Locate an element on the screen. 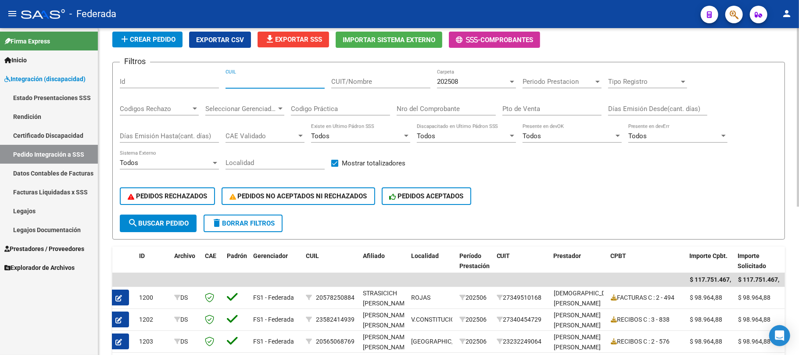 The width and height of the screenshot is (799, 355). div: 1202 is located at coordinates (153, 320).